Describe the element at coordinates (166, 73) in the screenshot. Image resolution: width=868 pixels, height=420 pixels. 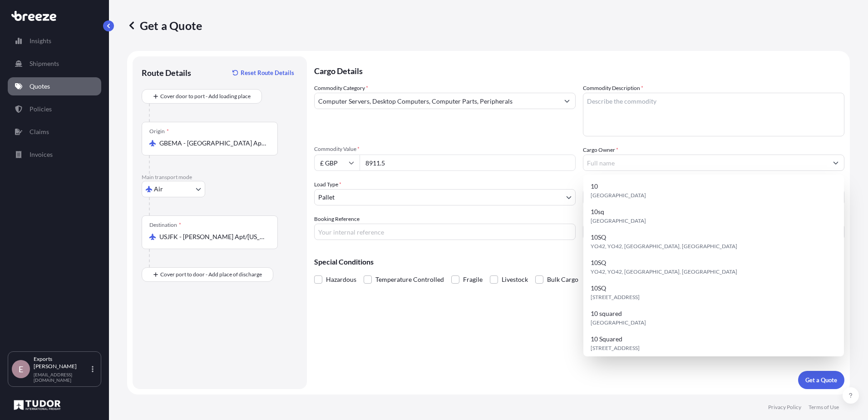
I see `p: Route Details` at that location.